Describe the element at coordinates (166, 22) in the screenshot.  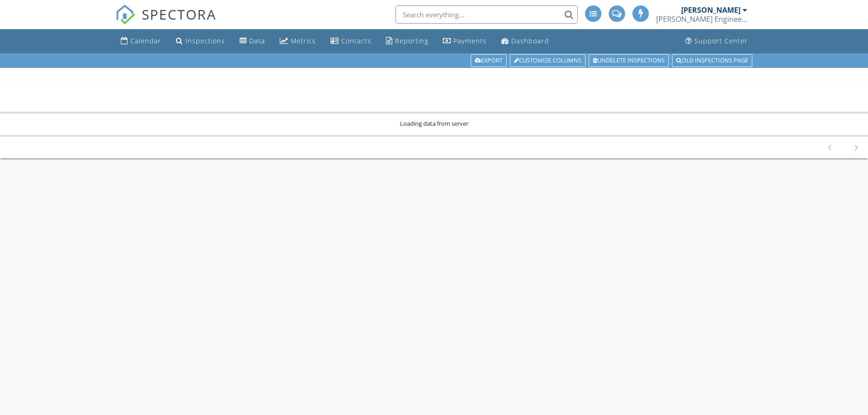
I see `a: SPECTORA` at that location.